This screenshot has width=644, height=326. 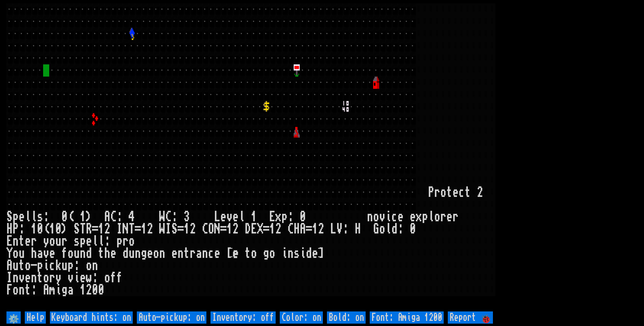 I want to click on div: s, so click(x=40, y=217).